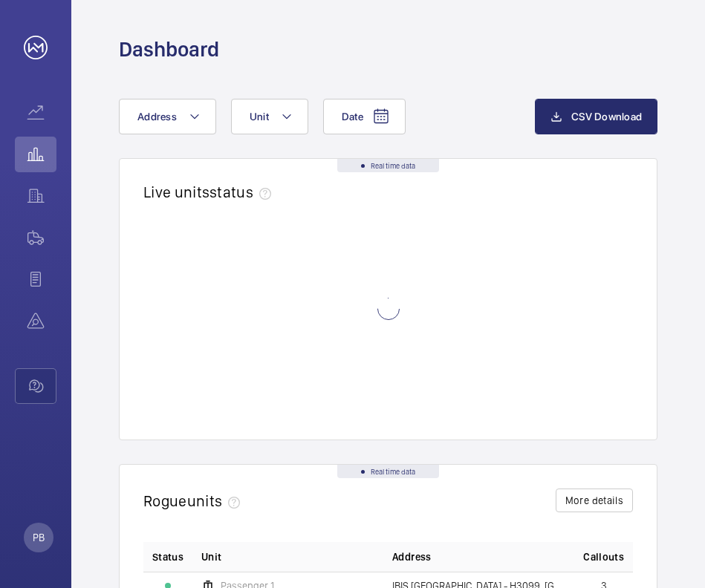  I want to click on p: Status, so click(168, 557).